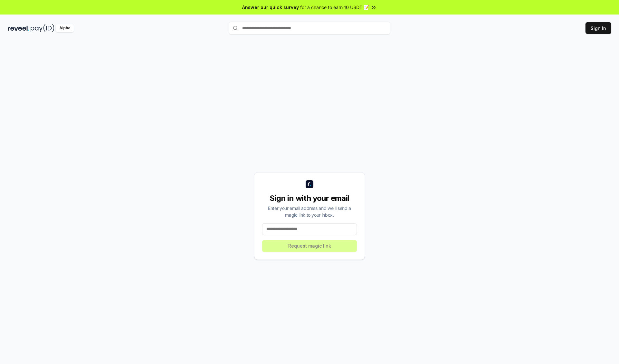 The image size is (619, 364). I want to click on button: Sign In, so click(598, 28).